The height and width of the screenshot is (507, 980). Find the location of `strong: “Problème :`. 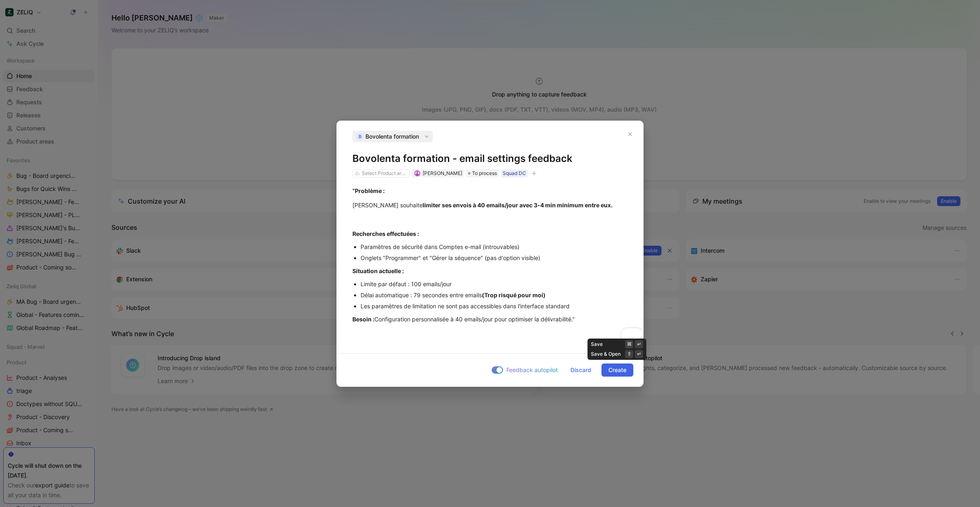

strong: “Problème : is located at coordinates (368, 191).